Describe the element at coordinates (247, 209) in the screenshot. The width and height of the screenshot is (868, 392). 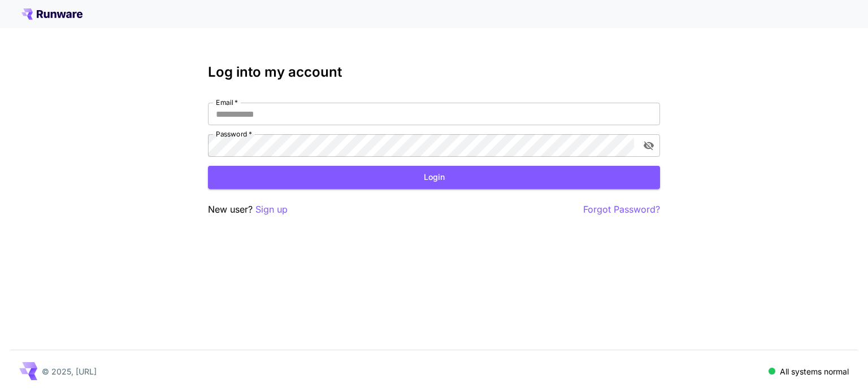
I see `p: New user?` at that location.